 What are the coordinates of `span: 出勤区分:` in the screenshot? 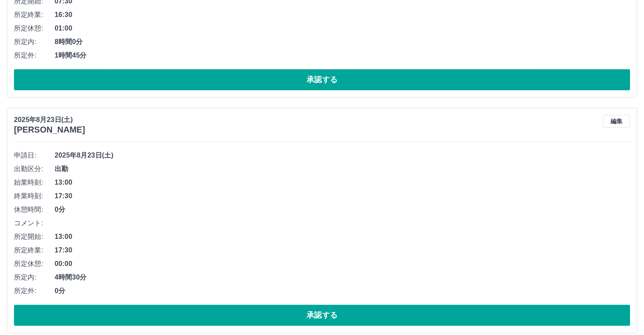 It's located at (34, 169).